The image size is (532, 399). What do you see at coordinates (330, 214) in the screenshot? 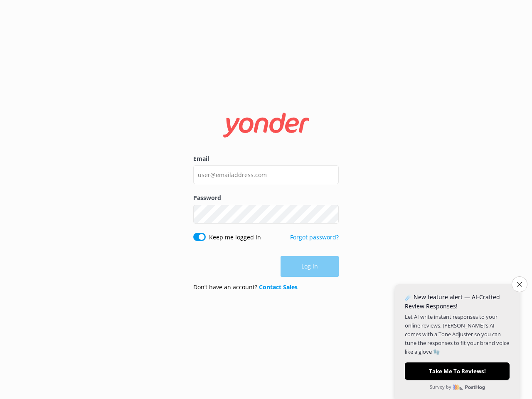
I see `button: Show password` at bounding box center [330, 214].